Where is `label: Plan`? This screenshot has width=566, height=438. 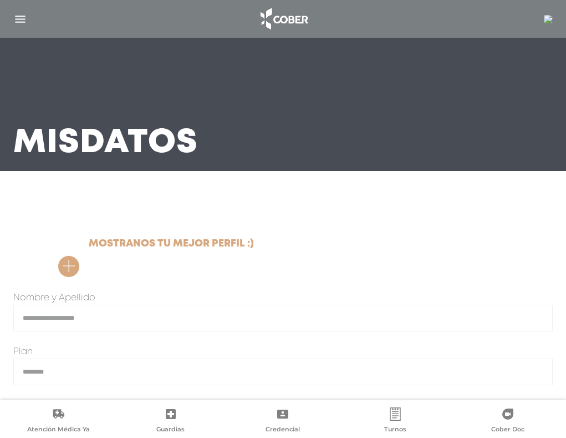
label: Plan is located at coordinates (23, 352).